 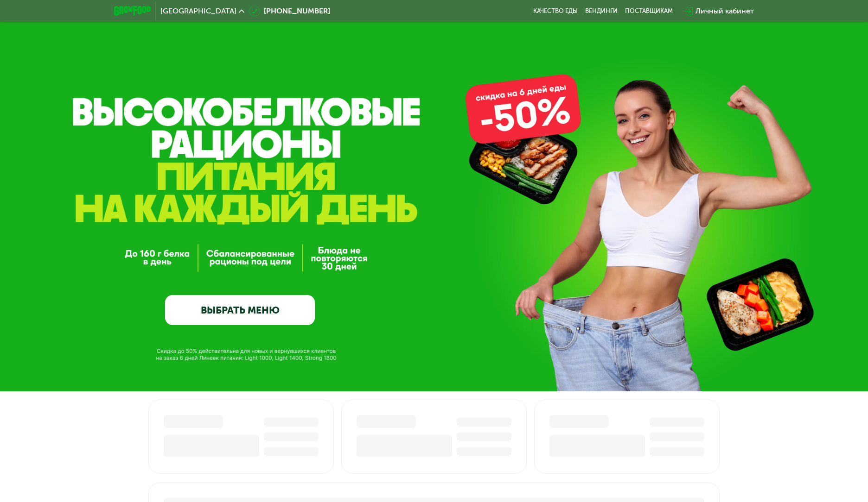 I want to click on a: Вендинги, so click(x=602, y=11).